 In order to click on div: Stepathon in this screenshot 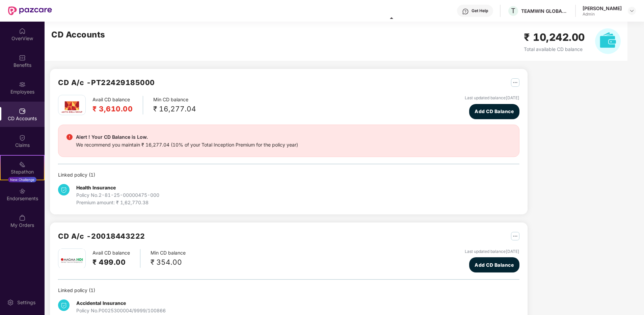, I will do `click(22, 172)`.